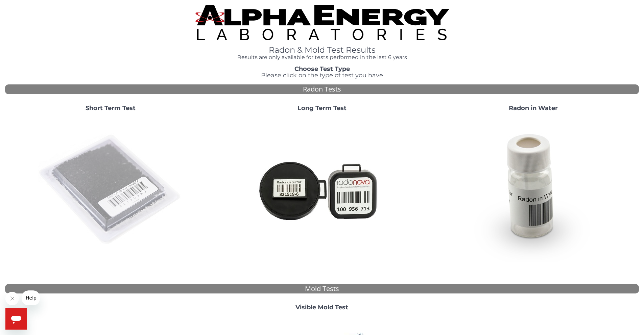 This screenshot has height=335, width=644. Describe the element at coordinates (322, 50) in the screenshot. I see `h1: Radon & Mold Test Results` at that location.